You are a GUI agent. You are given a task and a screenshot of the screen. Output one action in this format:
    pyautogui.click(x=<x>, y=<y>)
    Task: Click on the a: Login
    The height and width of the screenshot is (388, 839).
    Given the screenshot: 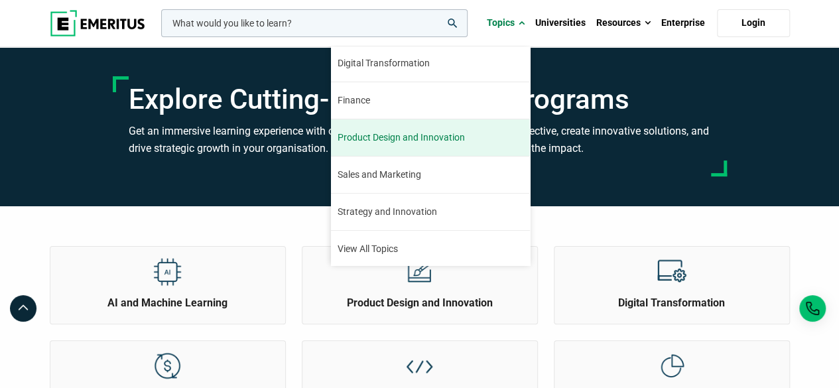 What is the action you would take?
    pyautogui.click(x=753, y=23)
    